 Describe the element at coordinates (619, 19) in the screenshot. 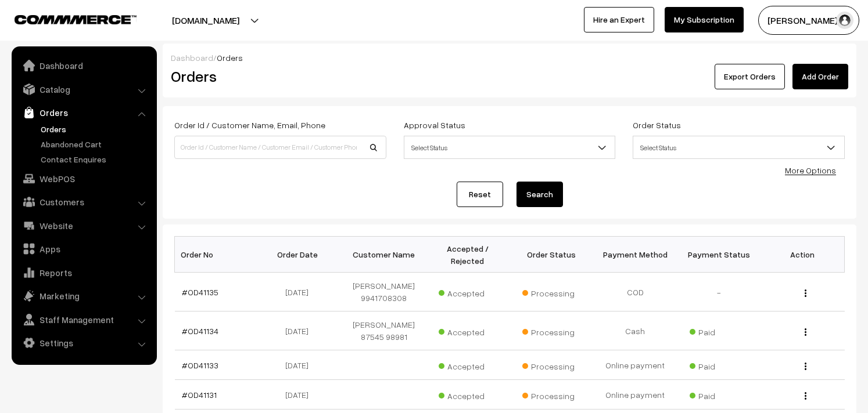

I see `a: Hire an Expert` at that location.